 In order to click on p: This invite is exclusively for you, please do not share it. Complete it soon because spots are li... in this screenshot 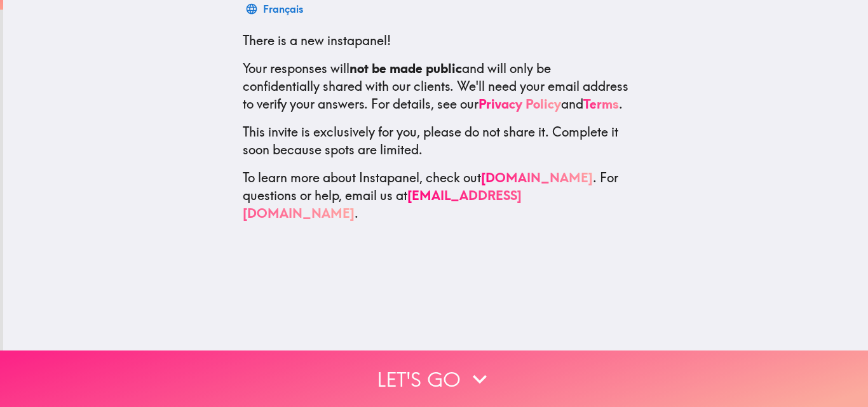, I will do `click(436, 141)`.